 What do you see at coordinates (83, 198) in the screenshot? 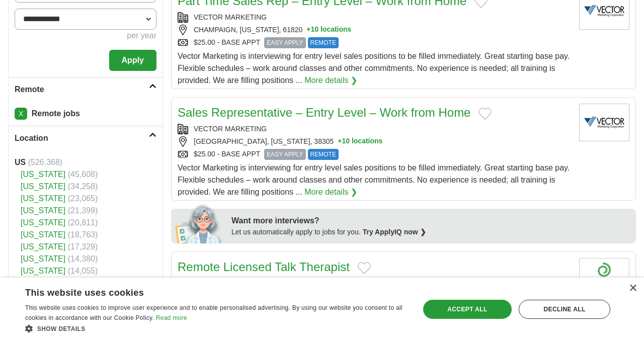
I see `span: (23,065)` at bounding box center [83, 198].